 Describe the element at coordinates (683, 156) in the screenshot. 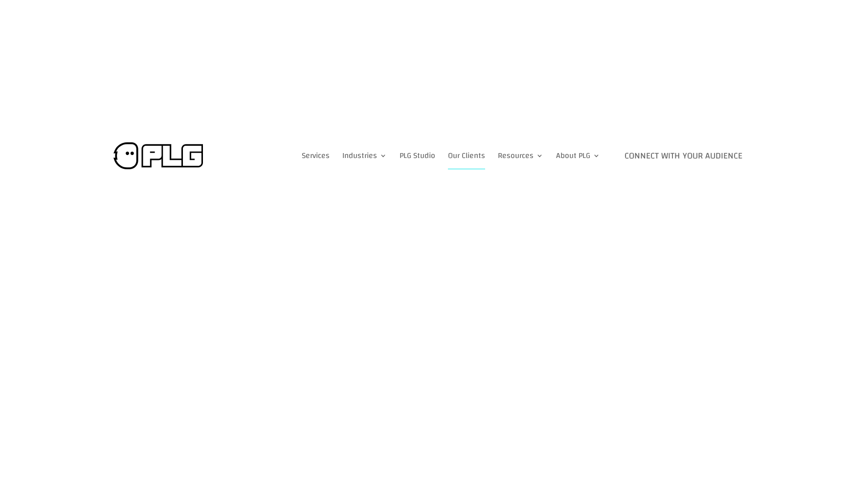

I see `a: Connect with Your Audience` at that location.